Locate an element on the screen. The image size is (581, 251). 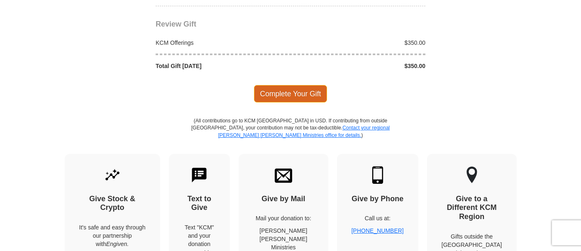
p: Mail your donation to: is located at coordinates (284, 218).